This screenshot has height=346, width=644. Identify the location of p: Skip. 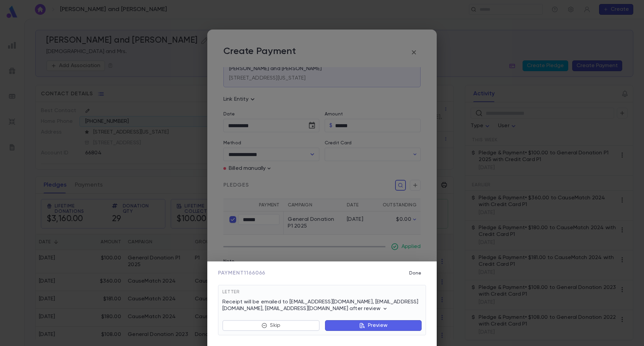
(275, 325).